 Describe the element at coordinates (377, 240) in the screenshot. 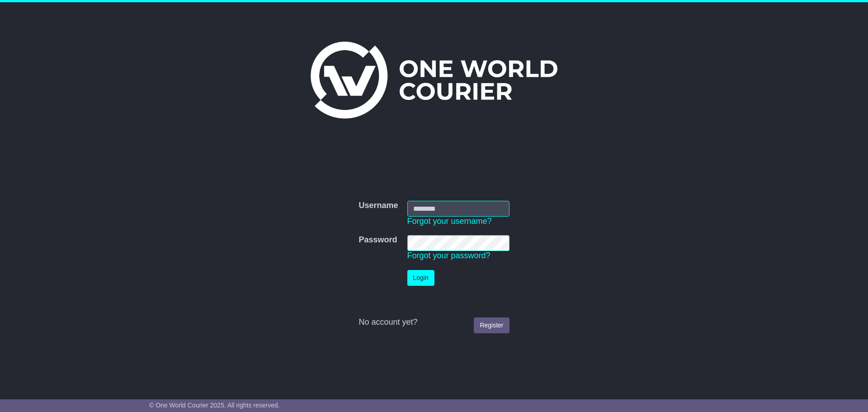

I see `label: Password` at that location.